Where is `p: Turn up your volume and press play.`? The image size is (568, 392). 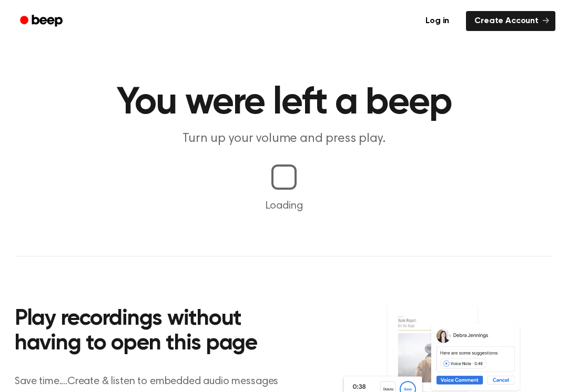 p: Turn up your volume and press play. is located at coordinates (284, 139).